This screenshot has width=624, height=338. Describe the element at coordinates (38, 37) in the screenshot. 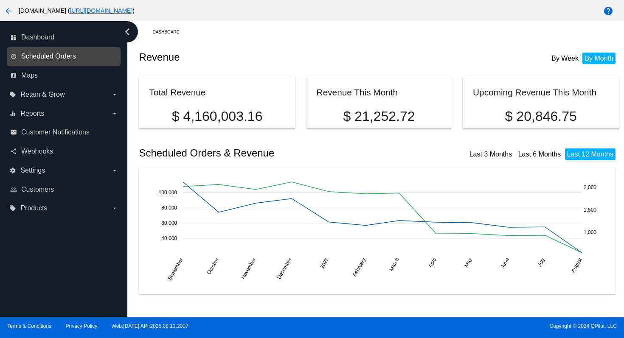

I see `span: Dashboard` at that location.